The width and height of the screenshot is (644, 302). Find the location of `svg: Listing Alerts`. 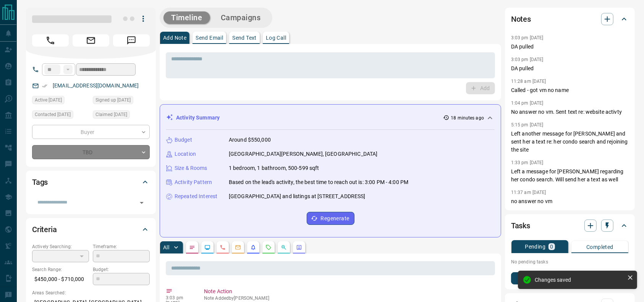

svg: Listing Alerts is located at coordinates (253, 247).